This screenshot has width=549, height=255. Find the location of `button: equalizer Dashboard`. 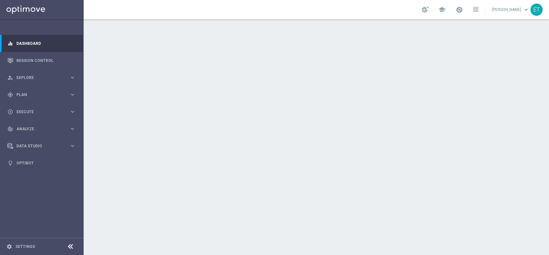

button: equalizer Dashboard is located at coordinates (42, 43).